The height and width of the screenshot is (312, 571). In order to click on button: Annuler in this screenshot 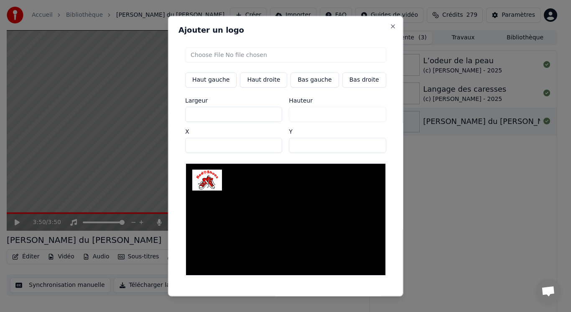, I will do `click(320, 303)`.